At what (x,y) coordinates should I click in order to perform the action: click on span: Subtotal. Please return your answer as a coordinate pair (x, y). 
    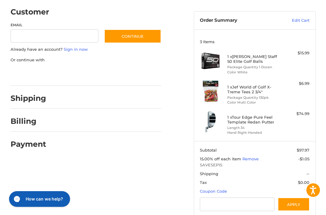
    Looking at the image, I should click on (208, 150).